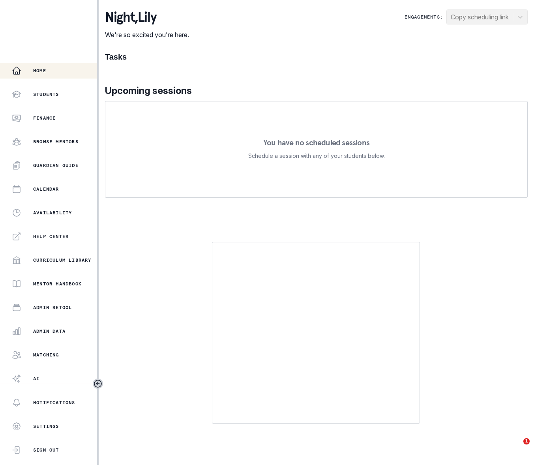  Describe the element at coordinates (46, 94) in the screenshot. I see `p: Students` at that location.